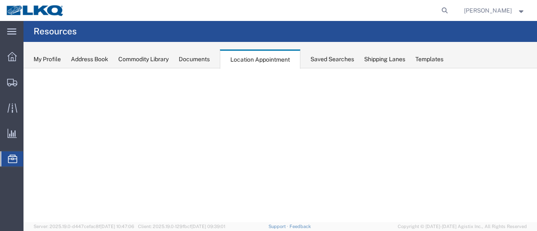  Describe the element at coordinates (279, 227) in the screenshot. I see `a: Support` at that location.